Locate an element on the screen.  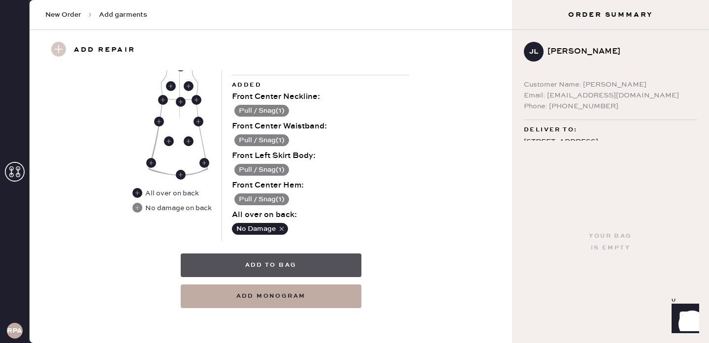
div: Back Right Skirt Body is located at coordinates (189, 141).